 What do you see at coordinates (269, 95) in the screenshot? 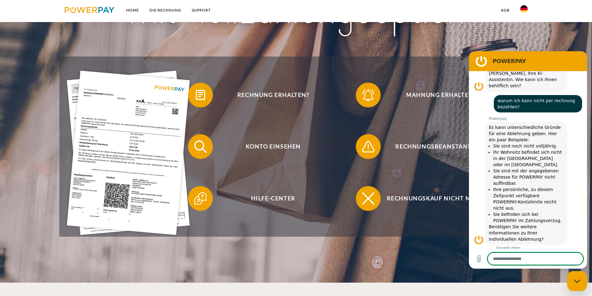
I see `button: Rechnung erhalten?` at bounding box center [269, 95].